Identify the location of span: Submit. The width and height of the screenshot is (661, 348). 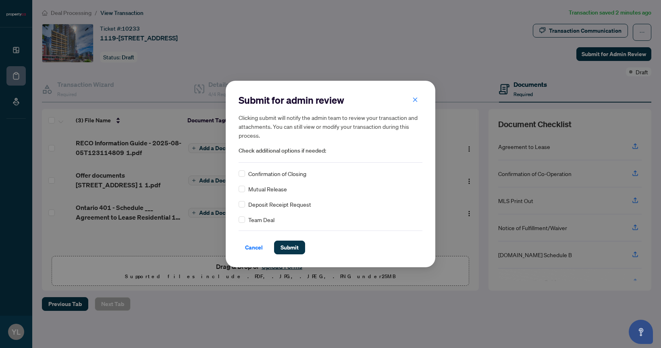
(290, 247).